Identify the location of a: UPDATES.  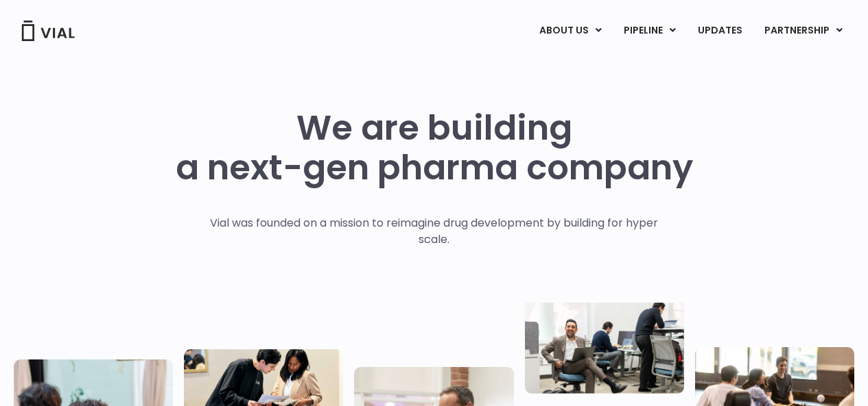
(720, 31).